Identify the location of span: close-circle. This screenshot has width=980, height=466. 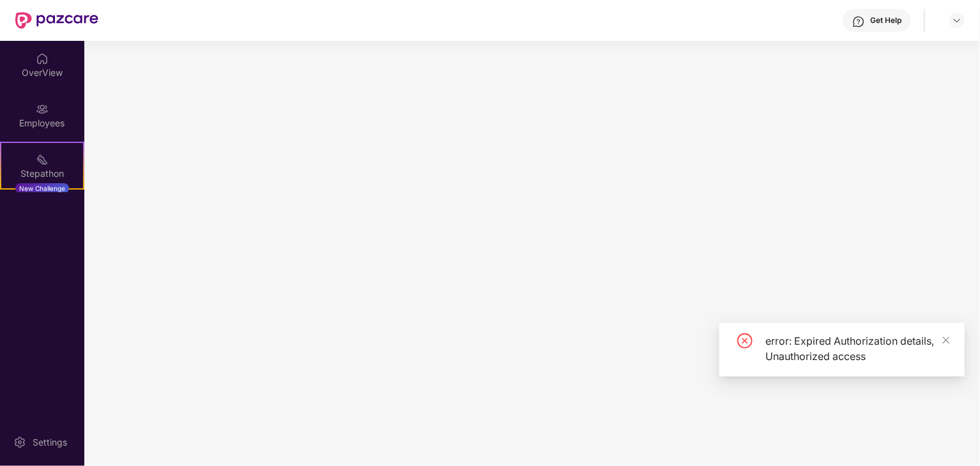
(745, 341).